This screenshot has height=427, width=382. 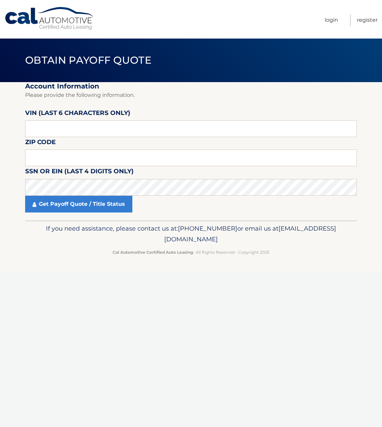 I want to click on label: VIN (last 6 characters only), so click(x=78, y=114).